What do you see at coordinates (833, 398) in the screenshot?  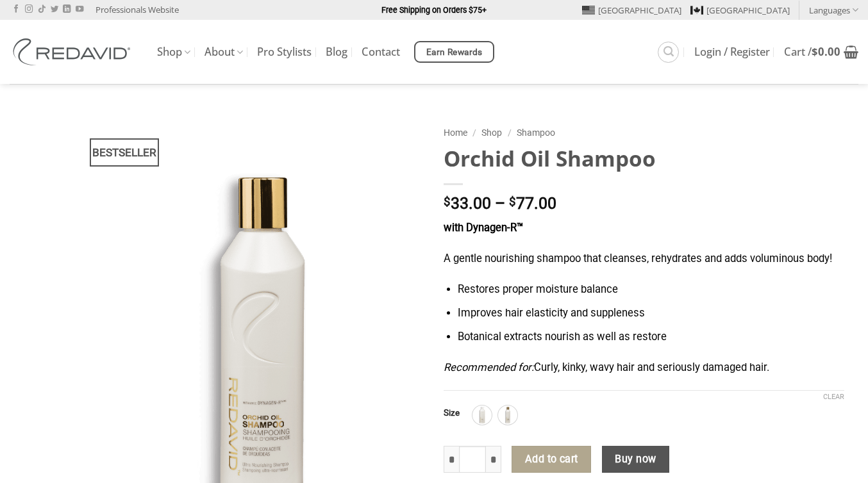 I see `a: Clear options` at bounding box center [833, 398].